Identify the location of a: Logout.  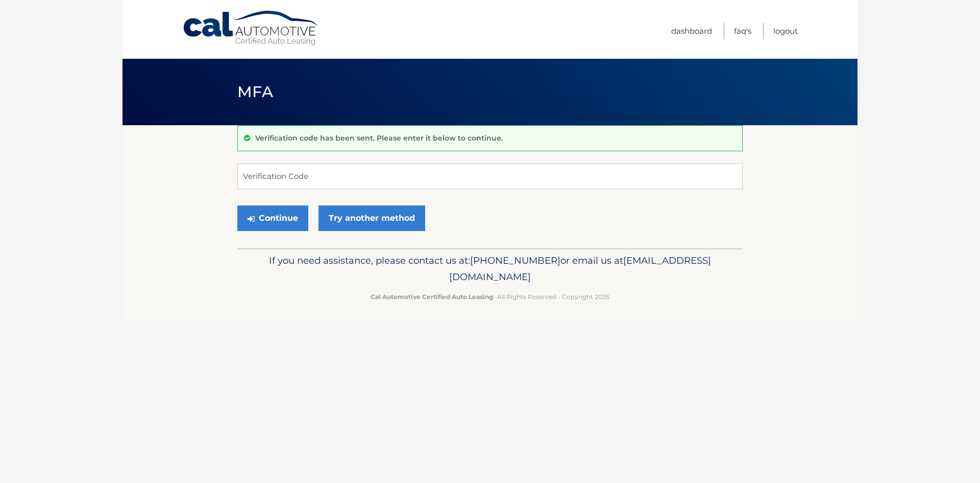
(786, 31).